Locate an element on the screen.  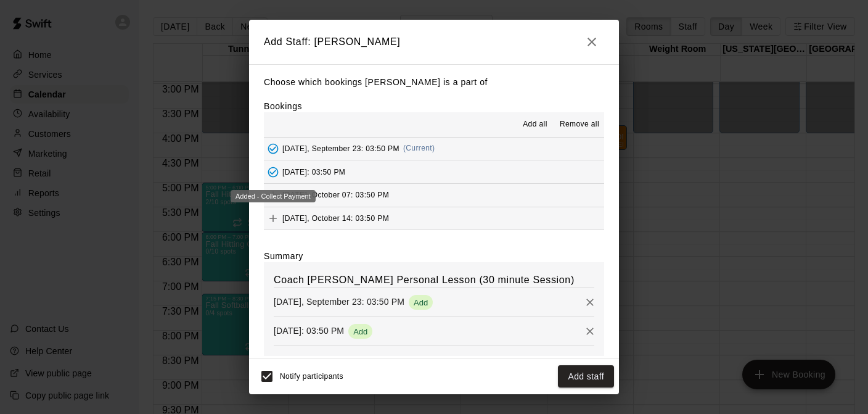
span: (Current) is located at coordinates (419, 148).